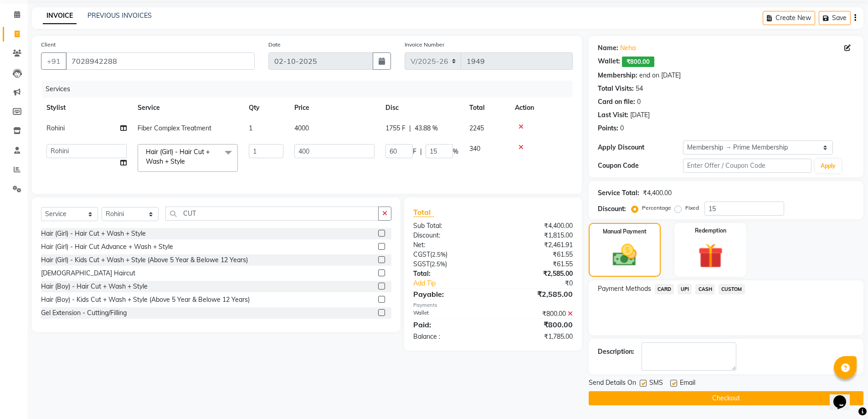  I want to click on span: 1, so click(250, 128).